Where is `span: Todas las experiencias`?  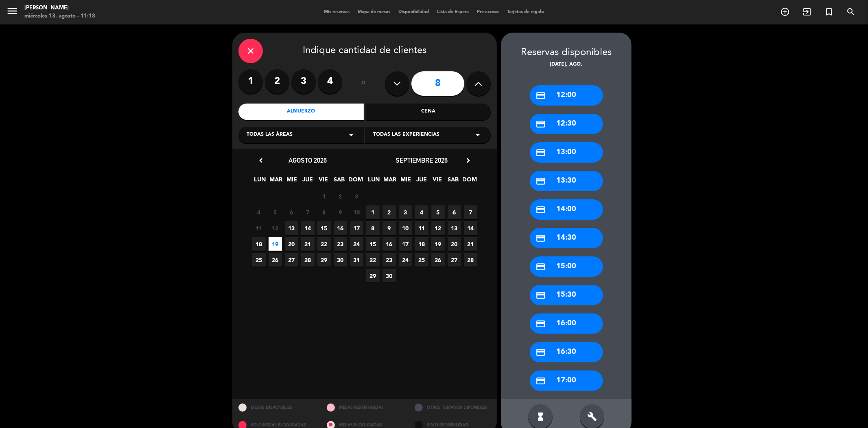 span: Todas las experiencias is located at coordinates (406, 135).